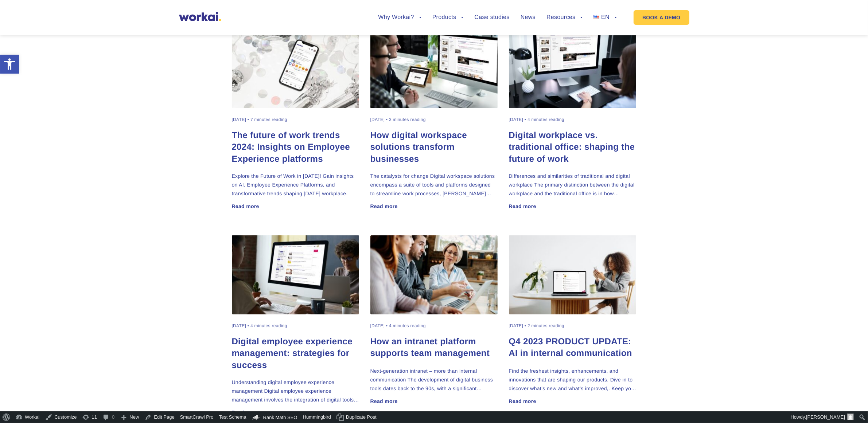 The width and height of the screenshot is (868, 423). What do you see at coordinates (434, 380) in the screenshot?
I see `p: Next-generation intranet – more than internal communication The development of digital business t...` at bounding box center [434, 380].